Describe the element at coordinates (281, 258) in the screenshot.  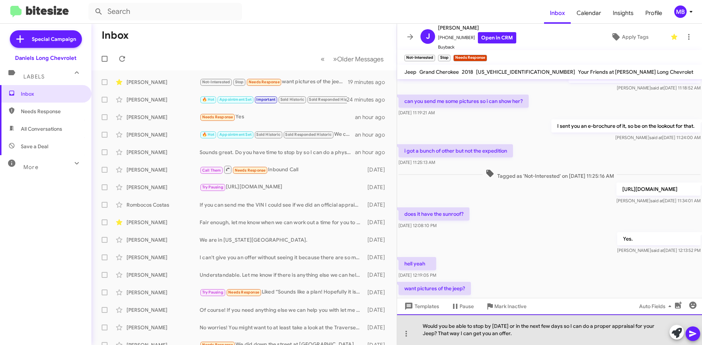
I see `div: I can't give you an offer without seeing it because there are so many factors. An appraisal takes...` at that location.